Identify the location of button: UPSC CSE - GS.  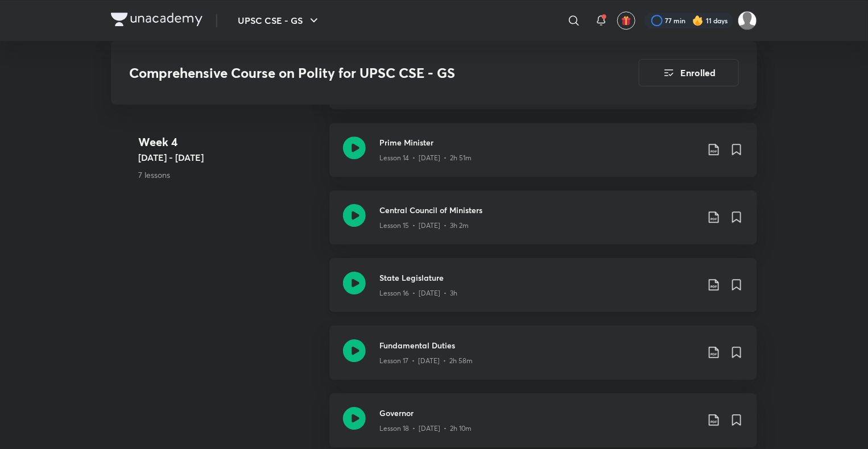
(280, 21).